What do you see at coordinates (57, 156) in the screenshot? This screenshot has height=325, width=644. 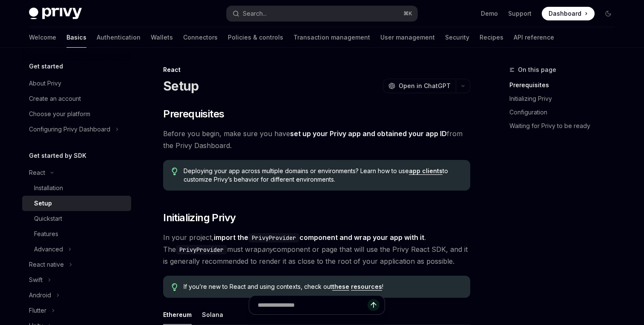 I see `h5: Get started by SDK` at bounding box center [57, 156].